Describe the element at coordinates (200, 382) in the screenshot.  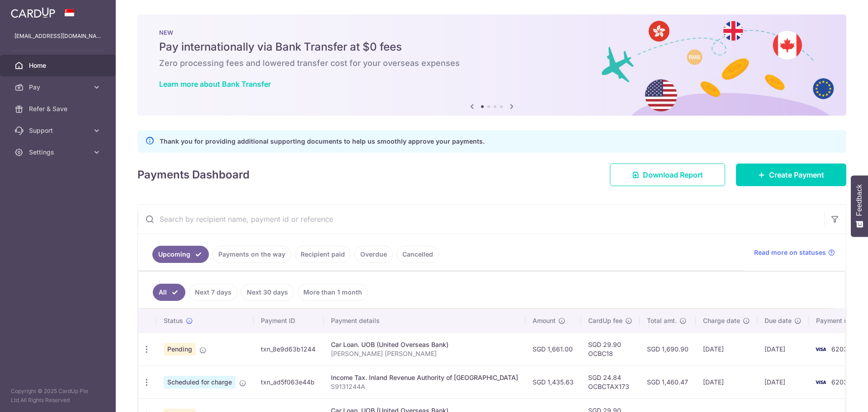
I see `span: Scheduled for charge` at that location.